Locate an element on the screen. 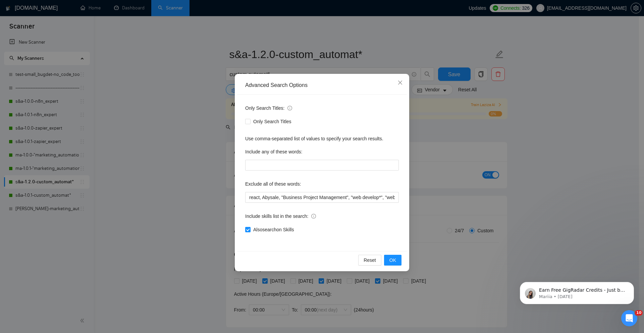  img: Profile image for Mariia is located at coordinates (21, 26).